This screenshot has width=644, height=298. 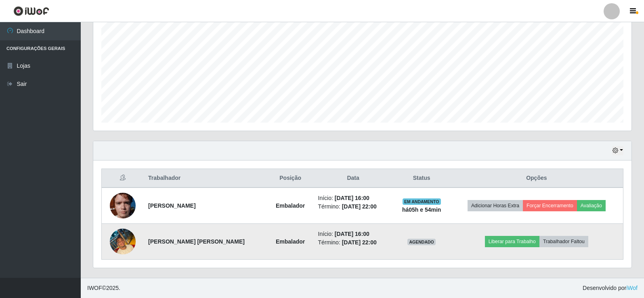 I want to click on img: CoreUI Logo, so click(x=31, y=11).